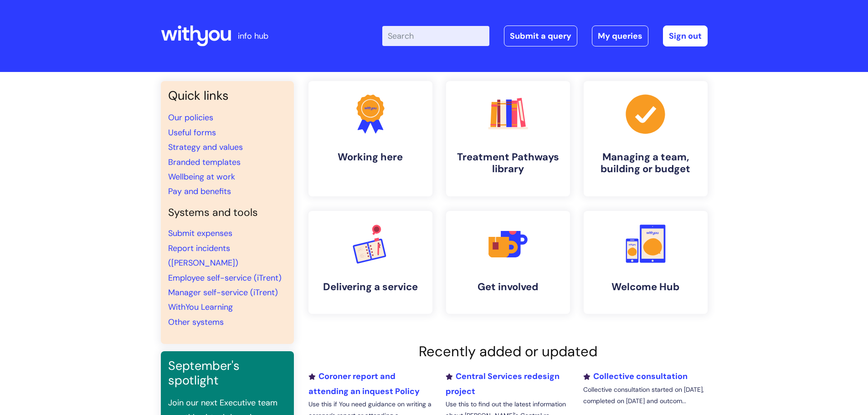  Describe the element at coordinates (200, 307) in the screenshot. I see `a: WithYou Learning` at that location.